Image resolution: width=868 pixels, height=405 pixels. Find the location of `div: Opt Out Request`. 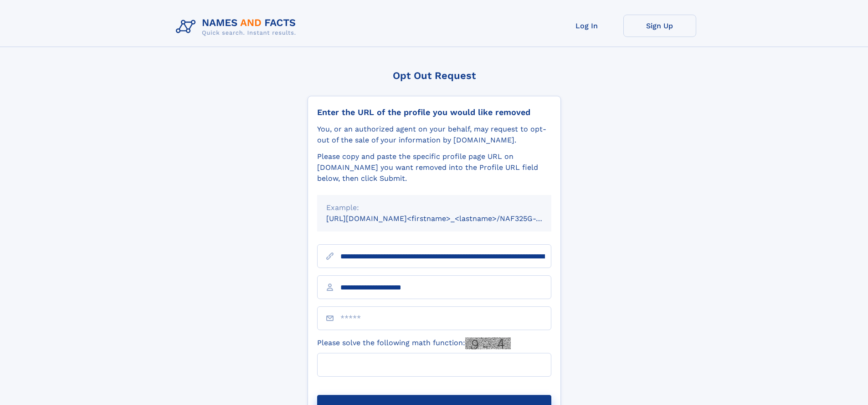

div: Opt Out Request is located at coordinates (434, 75).